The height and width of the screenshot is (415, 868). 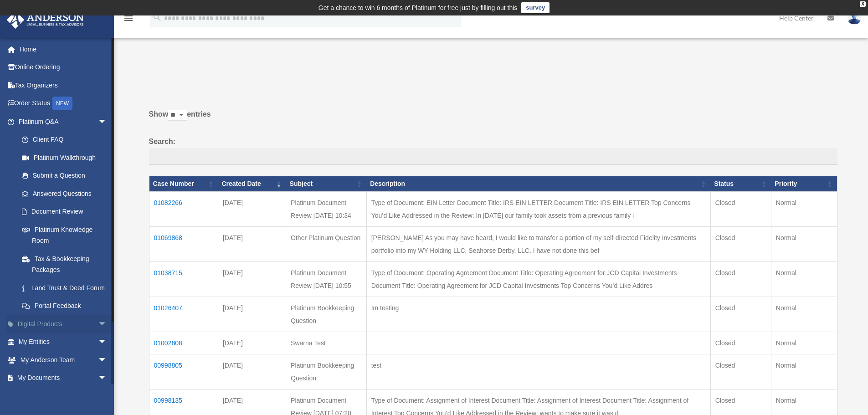 What do you see at coordinates (62, 194) in the screenshot?
I see `a: Answered Questions` at bounding box center [62, 194].